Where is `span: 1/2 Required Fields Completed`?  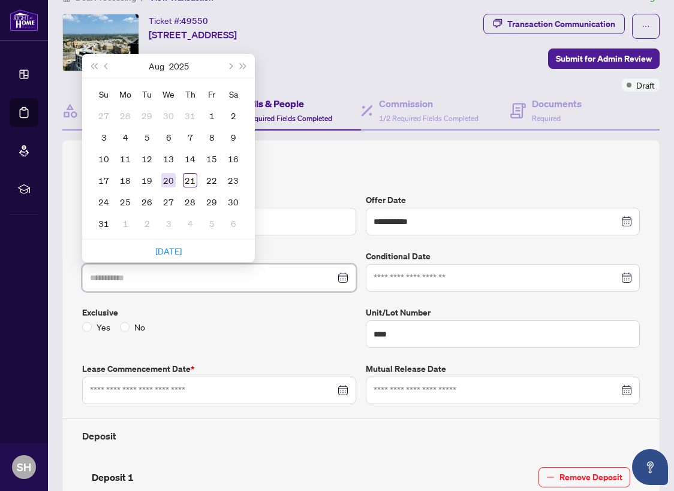 span: 1/2 Required Fields Completed is located at coordinates (429, 118).